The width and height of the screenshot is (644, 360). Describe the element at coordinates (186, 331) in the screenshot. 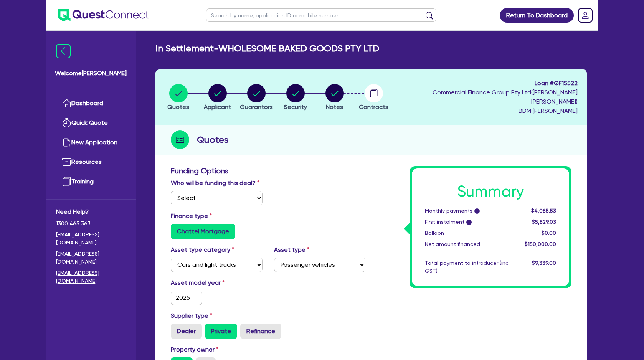

I see `label: Dealer` at that location.